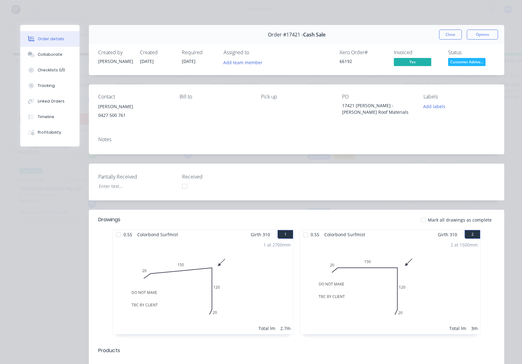 Image resolution: width=522 pixels, height=364 pixels. I want to click on div: Pick up, so click(297, 97).